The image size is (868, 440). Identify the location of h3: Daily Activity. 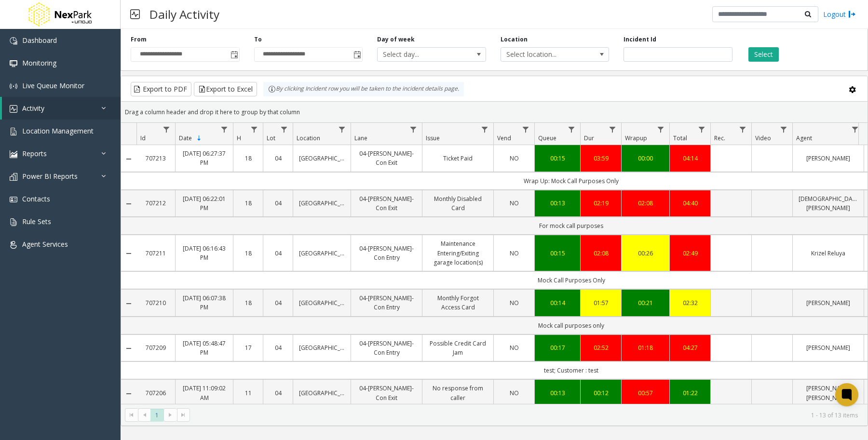
(184, 14).